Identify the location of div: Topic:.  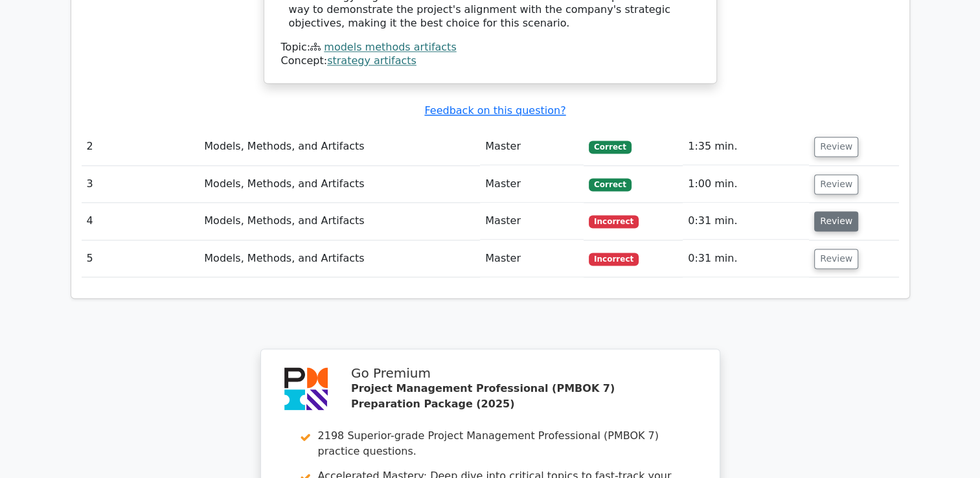
(490, 47).